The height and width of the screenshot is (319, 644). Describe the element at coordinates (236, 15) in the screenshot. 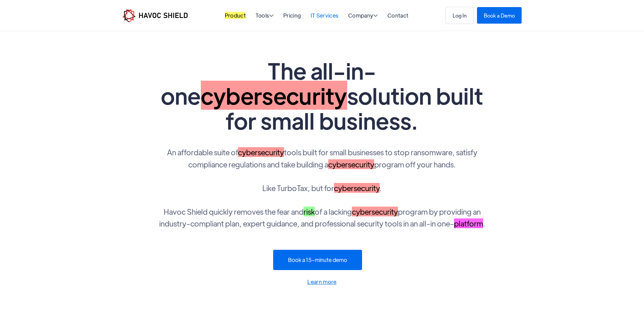

I see `a: Product` at that location.